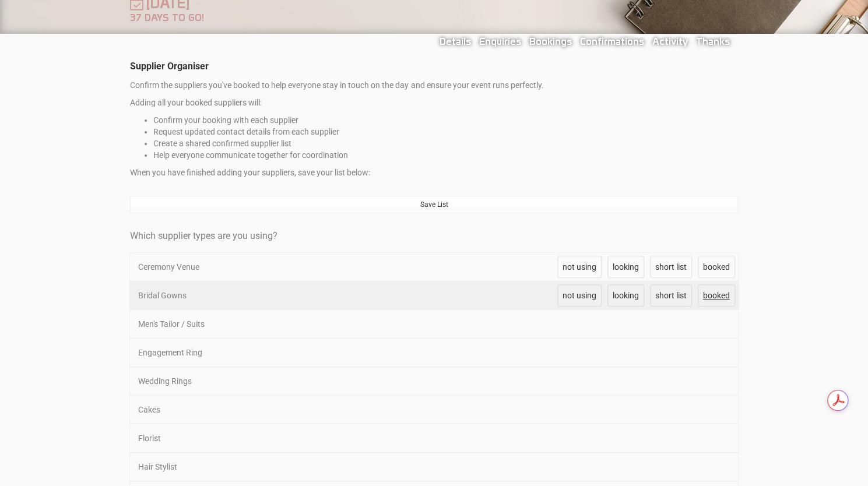  What do you see at coordinates (340, 296) in the screenshot?
I see `div: Bridal Gowns` at bounding box center [340, 296].